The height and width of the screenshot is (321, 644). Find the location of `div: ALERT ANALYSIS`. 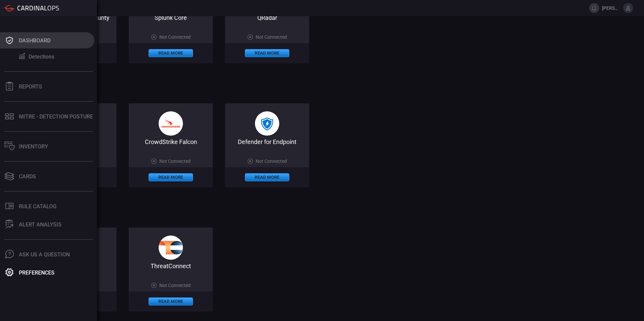

div: ALERT ANALYSIS is located at coordinates (40, 225).